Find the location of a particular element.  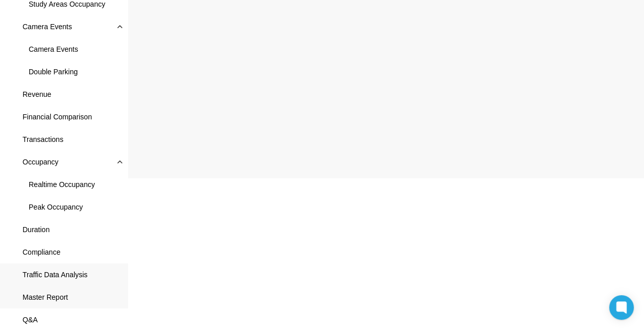

span: Occupancy is located at coordinates (40, 162).